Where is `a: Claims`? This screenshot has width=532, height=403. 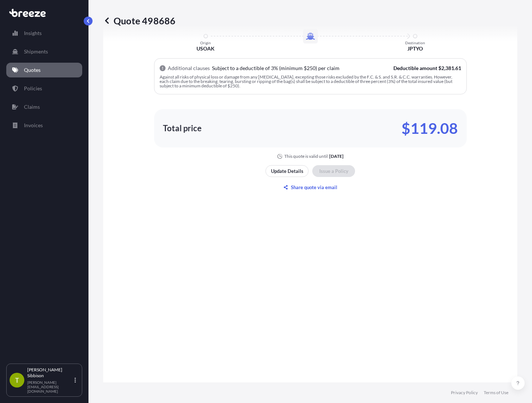 a: Claims is located at coordinates (44, 107).